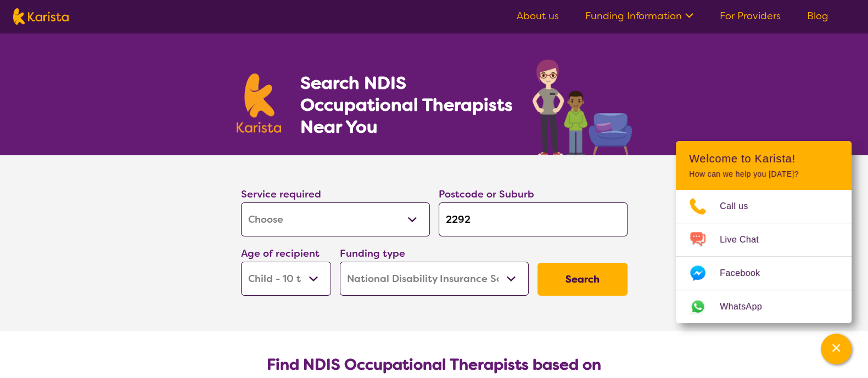  What do you see at coordinates (764, 232) in the screenshot?
I see `div: Channel Menu` at bounding box center [764, 232].